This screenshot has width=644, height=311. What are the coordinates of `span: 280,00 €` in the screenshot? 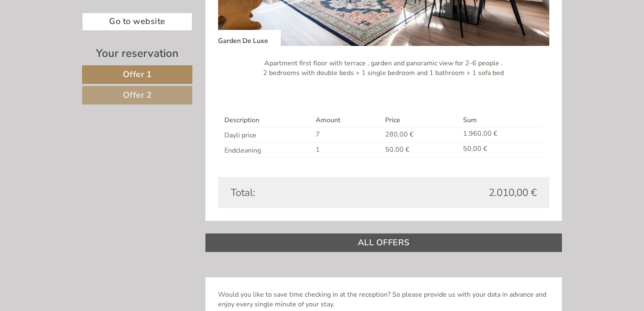 It's located at (400, 134).